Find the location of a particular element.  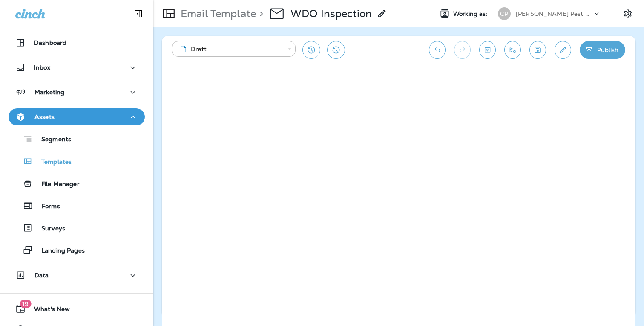

div: WDO Inspection is located at coordinates (331, 14).